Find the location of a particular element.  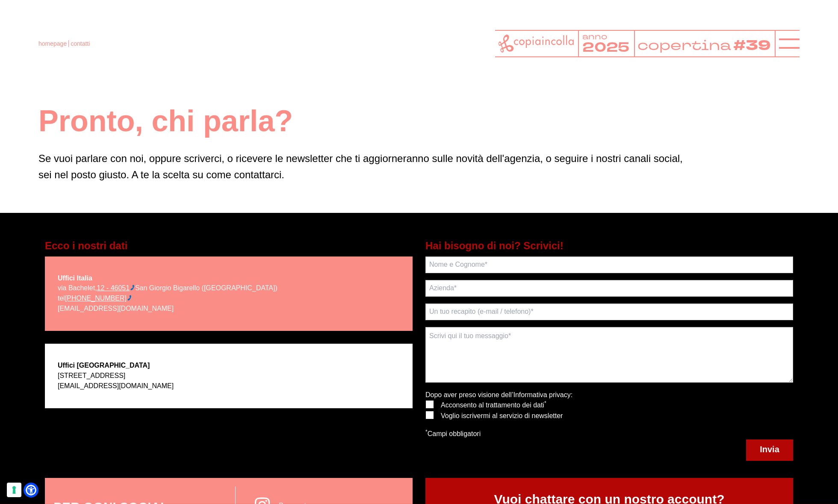

h1: Pronto, chi parla? is located at coordinates (419, 122).